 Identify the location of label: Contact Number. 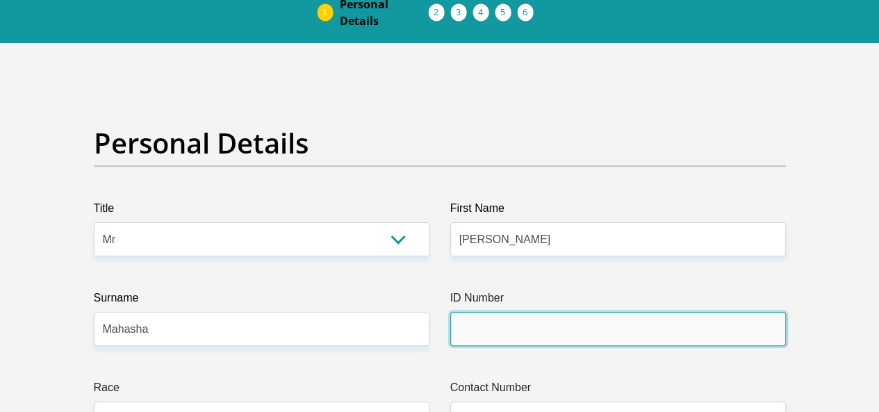
(618, 390).